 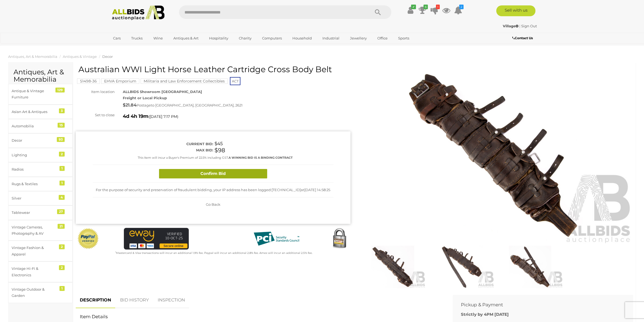 What do you see at coordinates (40, 155) in the screenshot?
I see `a: Lighting 2` at bounding box center [40, 155].